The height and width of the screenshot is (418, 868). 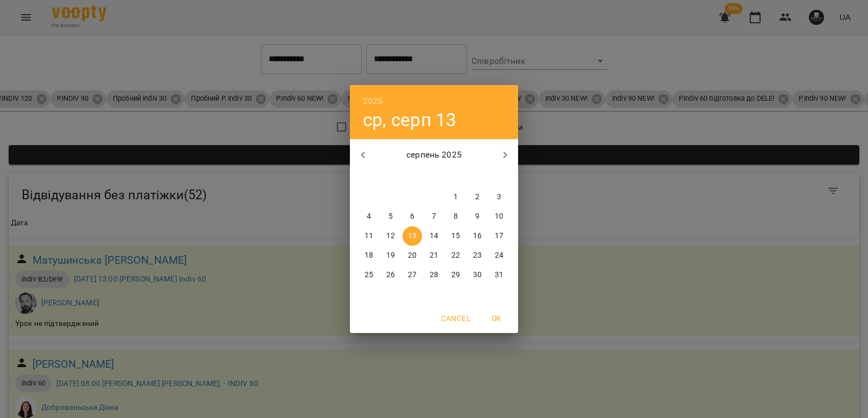 I want to click on button: 27, so click(x=412, y=275).